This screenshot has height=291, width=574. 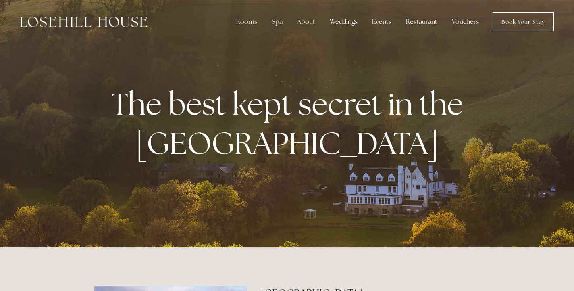 What do you see at coordinates (83, 22) in the screenshot?
I see `img: Losehill House` at bounding box center [83, 22].